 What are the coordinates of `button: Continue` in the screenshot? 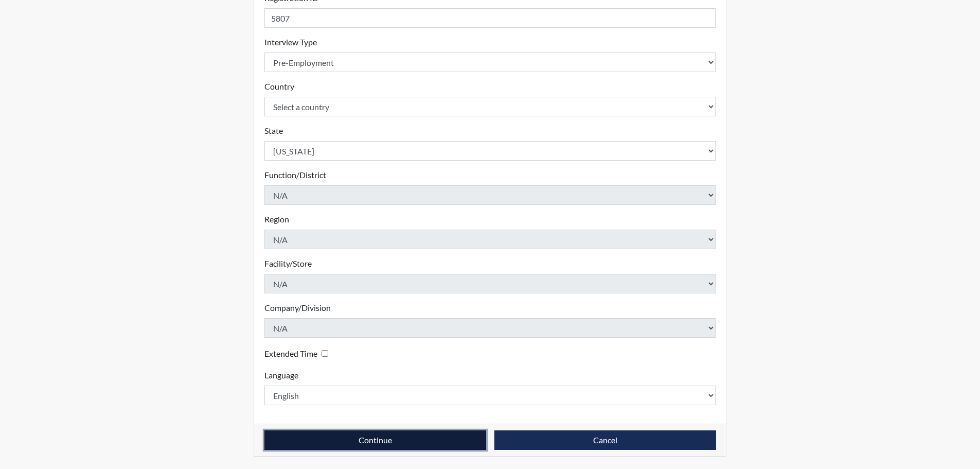 It's located at (375, 440).